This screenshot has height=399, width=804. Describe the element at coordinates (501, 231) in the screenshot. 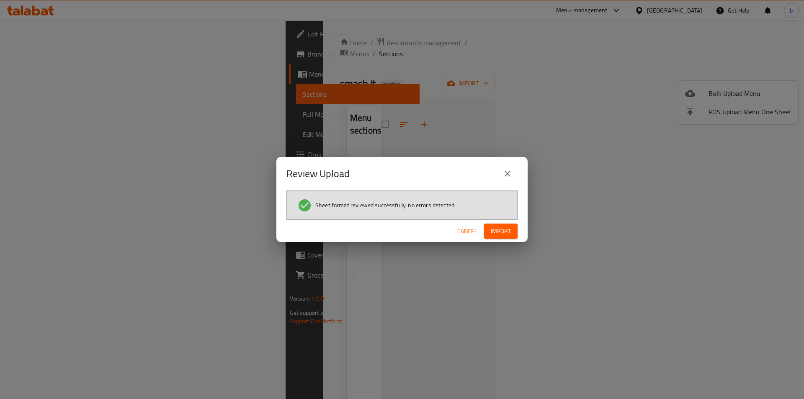

I see `span: Import` at that location.